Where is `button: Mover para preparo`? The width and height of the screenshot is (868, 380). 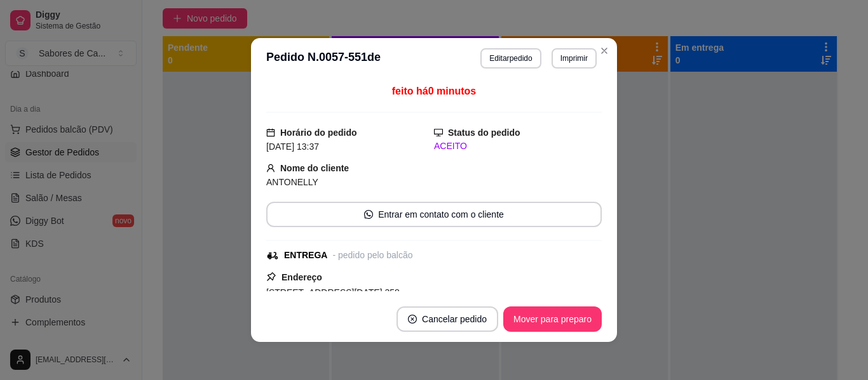
button: Mover para preparo is located at coordinates (552, 319).